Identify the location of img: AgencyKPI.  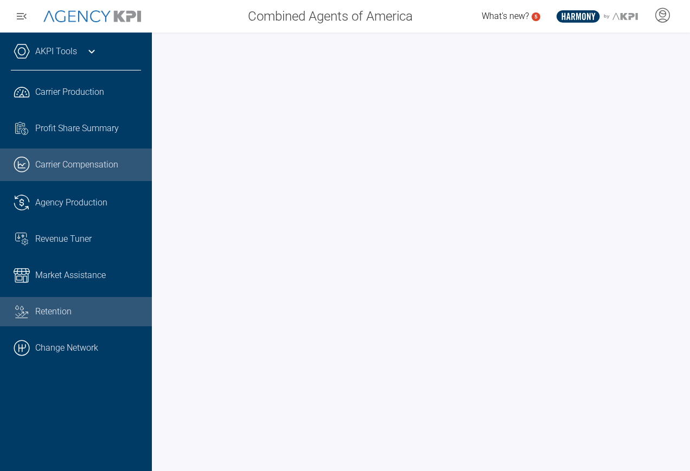
(92, 16).